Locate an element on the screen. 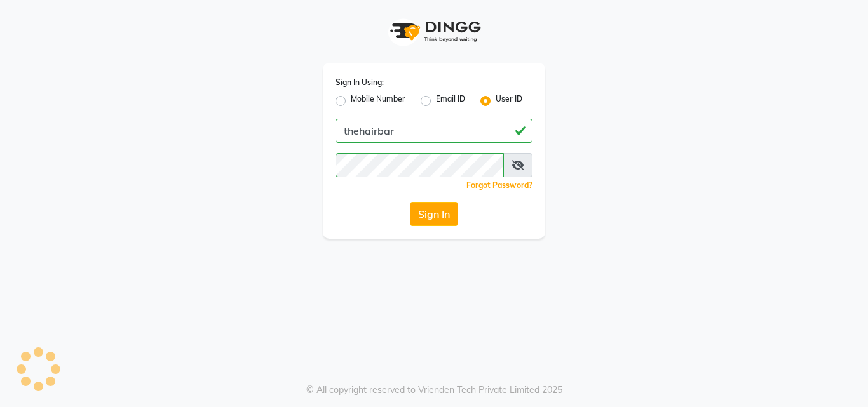 This screenshot has height=407, width=868. label: Email ID is located at coordinates (451, 101).